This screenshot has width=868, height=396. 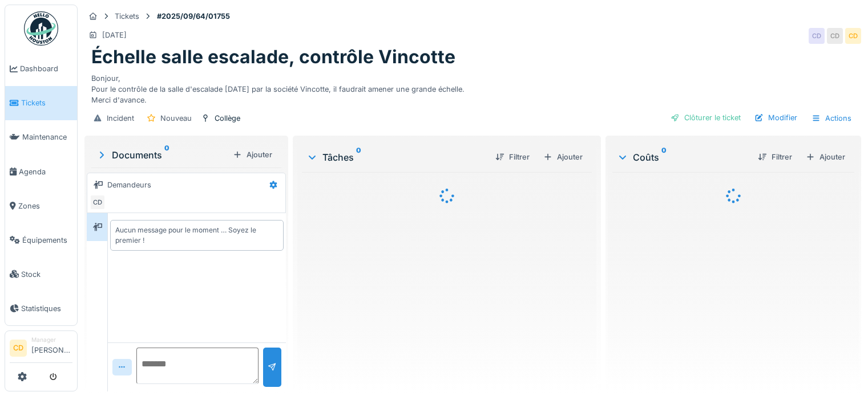 I want to click on div: Nouveau, so click(x=176, y=118).